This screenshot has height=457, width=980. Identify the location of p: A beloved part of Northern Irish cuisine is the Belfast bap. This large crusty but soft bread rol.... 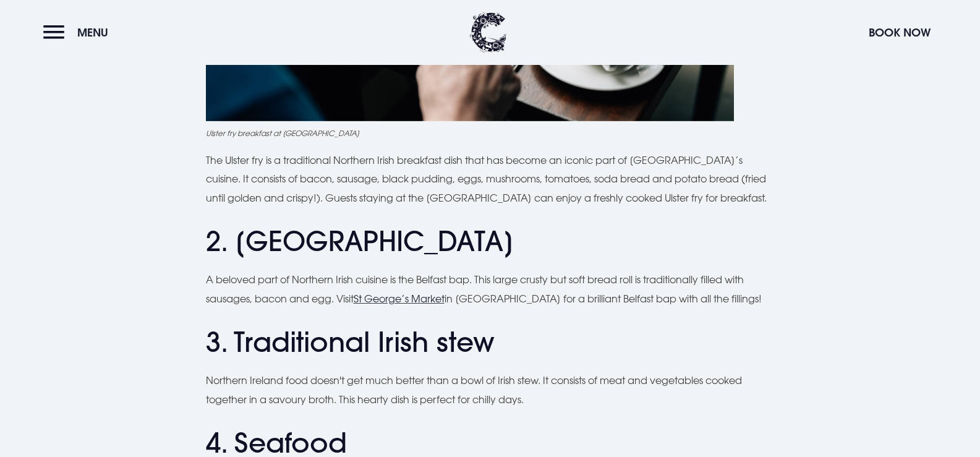
(490, 289).